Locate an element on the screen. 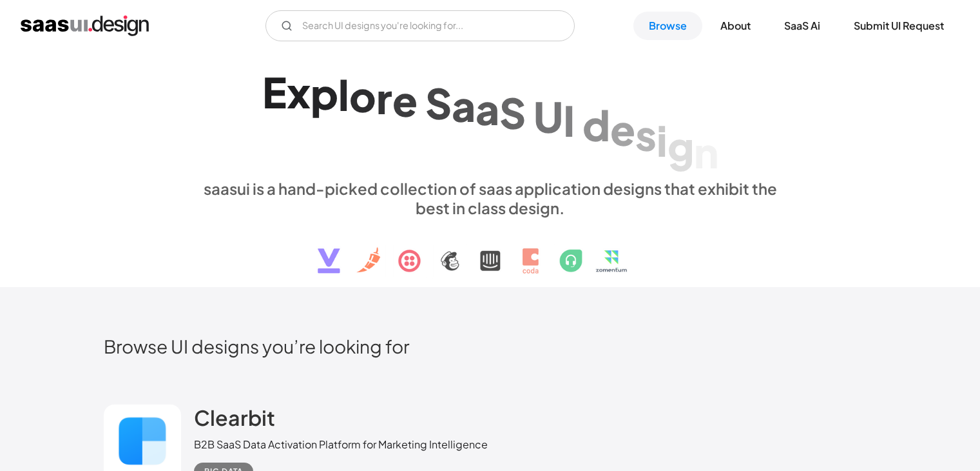 The height and width of the screenshot is (471, 980). a: About is located at coordinates (735, 26).